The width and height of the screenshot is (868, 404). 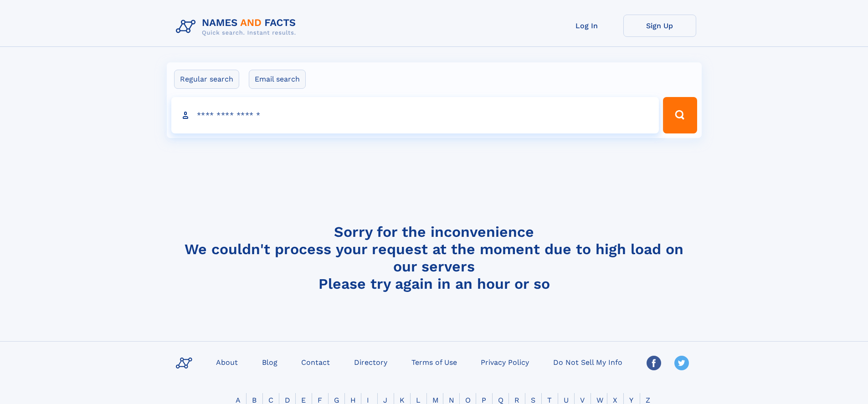 What do you see at coordinates (238, 27) in the screenshot?
I see `img: Logo Names and Facts` at bounding box center [238, 27].